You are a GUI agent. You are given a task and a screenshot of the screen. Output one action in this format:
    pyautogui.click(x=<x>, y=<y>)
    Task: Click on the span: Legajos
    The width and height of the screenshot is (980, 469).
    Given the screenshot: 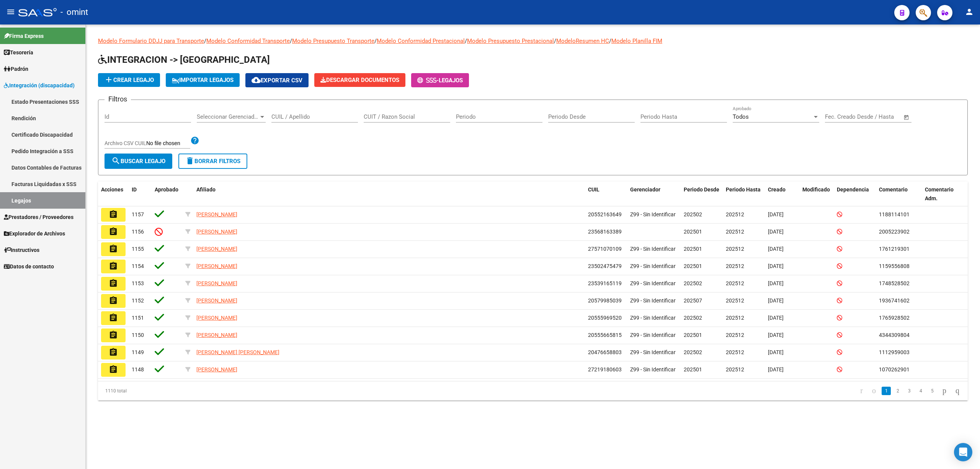 What is the action you would take?
    pyautogui.click(x=450, y=81)
    